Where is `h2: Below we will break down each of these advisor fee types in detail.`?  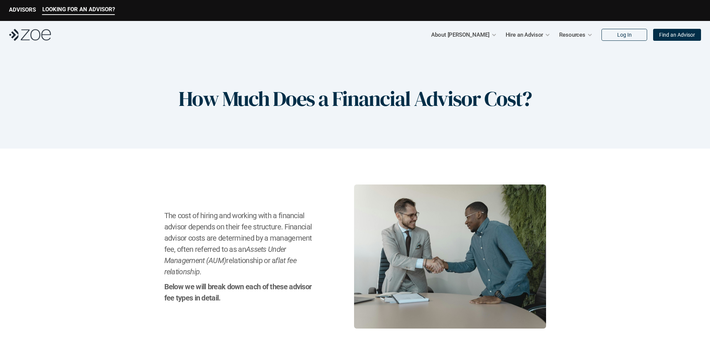
h2: Below we will break down each of these advisor fee types in detail. is located at coordinates (240, 292).